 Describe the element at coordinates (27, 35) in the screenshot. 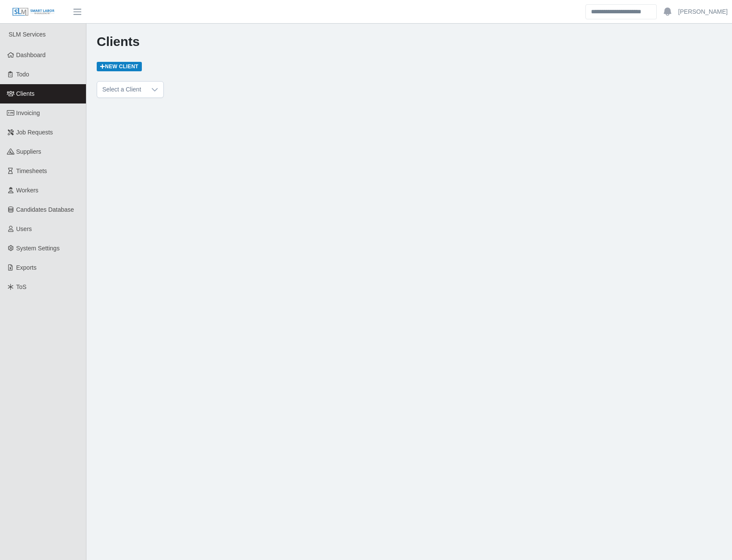

I see `span: SLM Services` at that location.